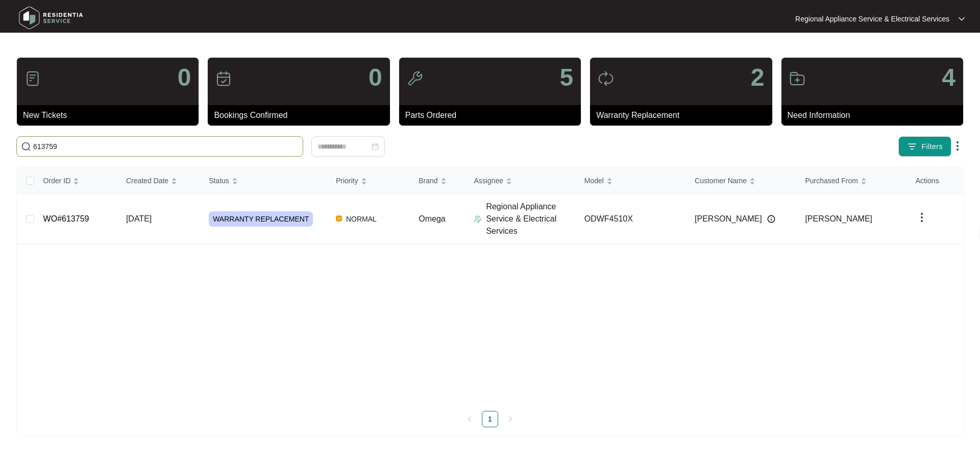 The height and width of the screenshot is (465, 980). Describe the element at coordinates (489, 180) in the screenshot. I see `span: Assignee` at that location.